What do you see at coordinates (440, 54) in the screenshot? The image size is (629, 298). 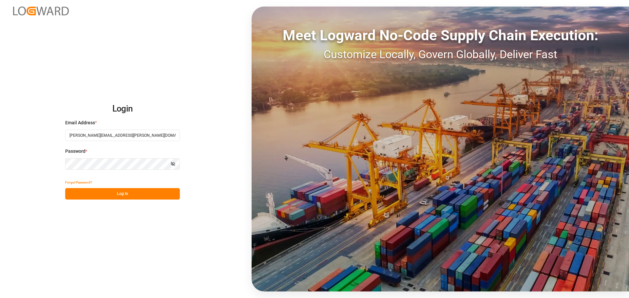 I see `div: Customize Locally, Govern Globally, Deliver Fast` at bounding box center [440, 54].